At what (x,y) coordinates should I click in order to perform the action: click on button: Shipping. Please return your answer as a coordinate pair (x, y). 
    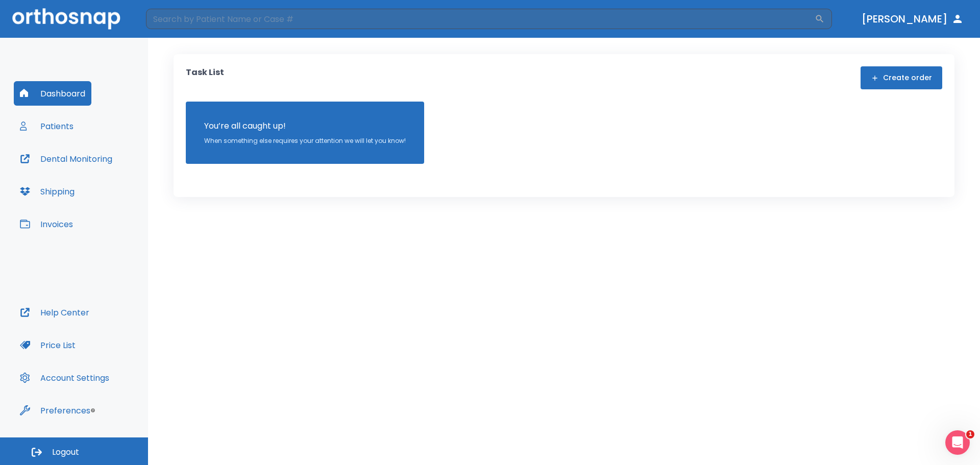
    Looking at the image, I should click on (47, 191).